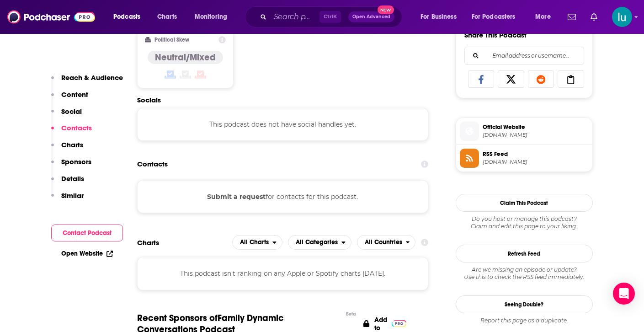 Image resolution: width=644 pixels, height=332 pixels. Describe the element at coordinates (320, 243) in the screenshot. I see `h2: Categories` at that location.